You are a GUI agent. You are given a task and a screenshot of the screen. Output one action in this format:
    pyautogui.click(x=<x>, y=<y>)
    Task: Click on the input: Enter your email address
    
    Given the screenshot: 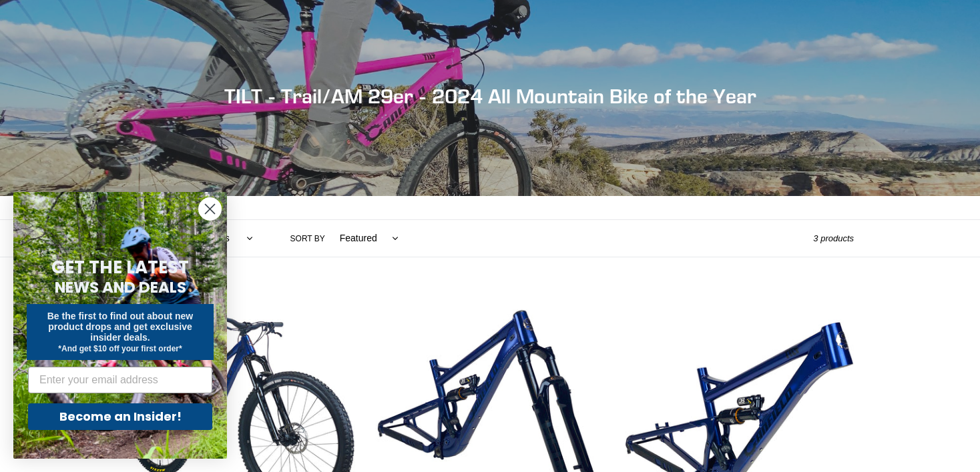 What is the action you would take?
    pyautogui.click(x=120, y=380)
    